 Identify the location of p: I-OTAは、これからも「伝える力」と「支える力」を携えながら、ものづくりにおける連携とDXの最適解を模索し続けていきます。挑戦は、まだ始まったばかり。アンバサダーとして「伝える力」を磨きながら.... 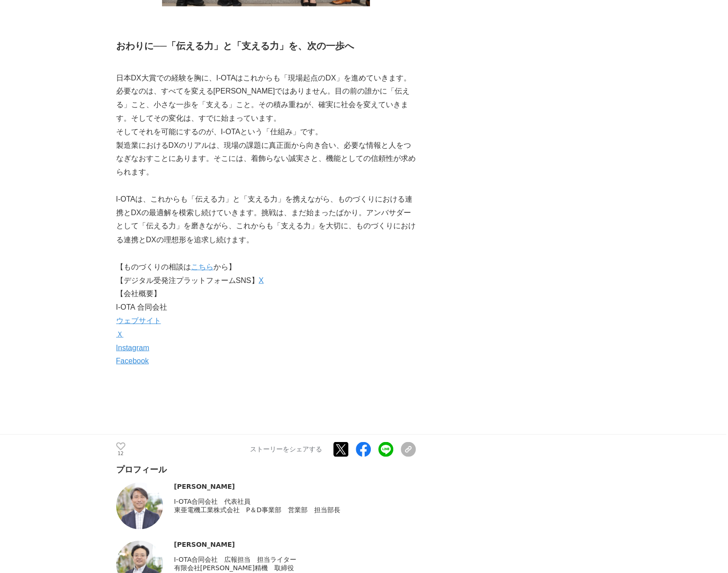
(266, 219).